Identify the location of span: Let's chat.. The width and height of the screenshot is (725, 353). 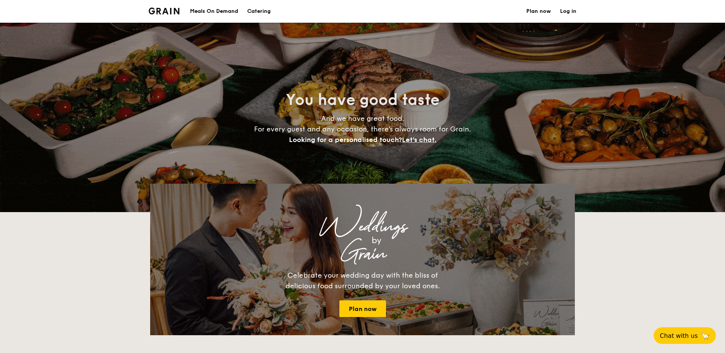
(419, 140).